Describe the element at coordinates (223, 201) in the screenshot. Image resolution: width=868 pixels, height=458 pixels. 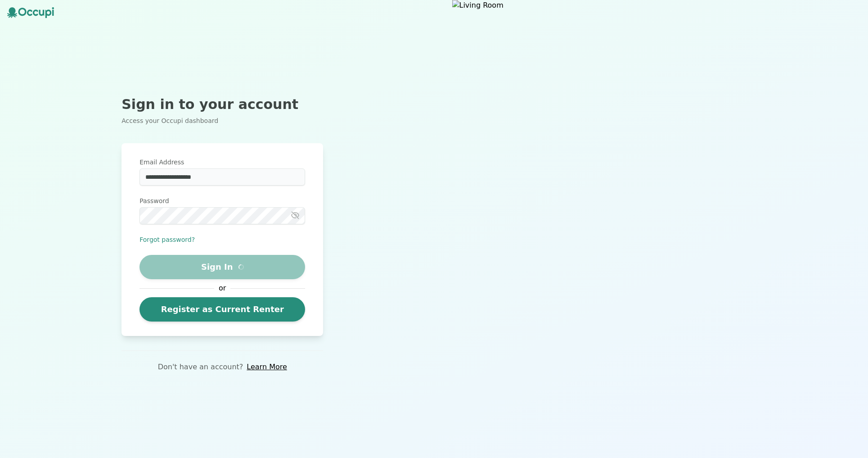
I see `label: Password` at that location.